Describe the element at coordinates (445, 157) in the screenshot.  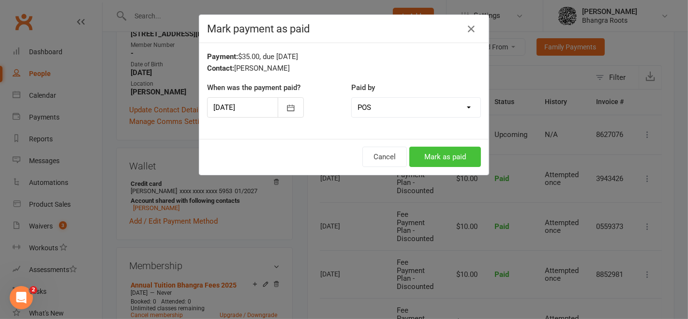
I see `button: Mark as paid` at that location.